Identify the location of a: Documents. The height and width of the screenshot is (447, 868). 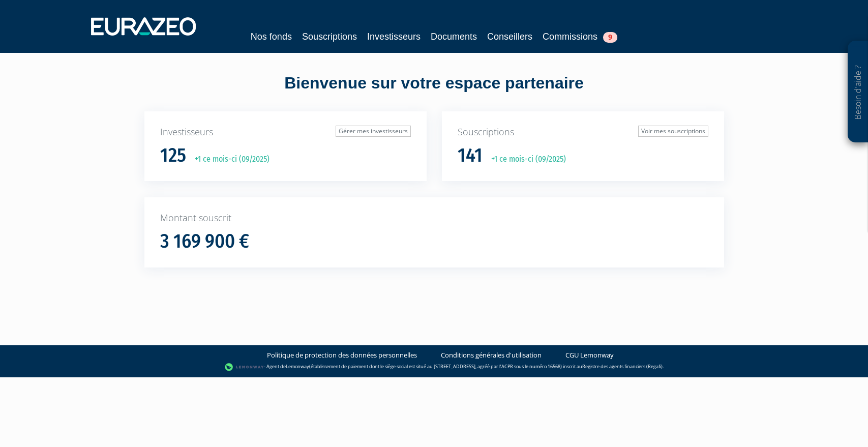
(454, 37).